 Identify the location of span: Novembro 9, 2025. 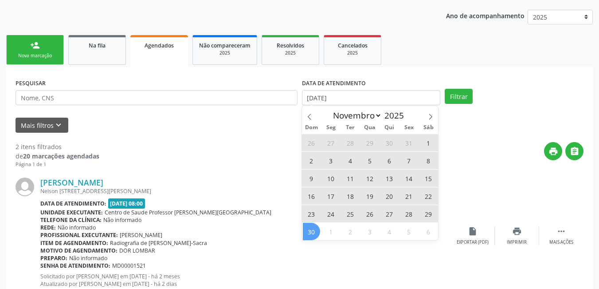
(311, 178).